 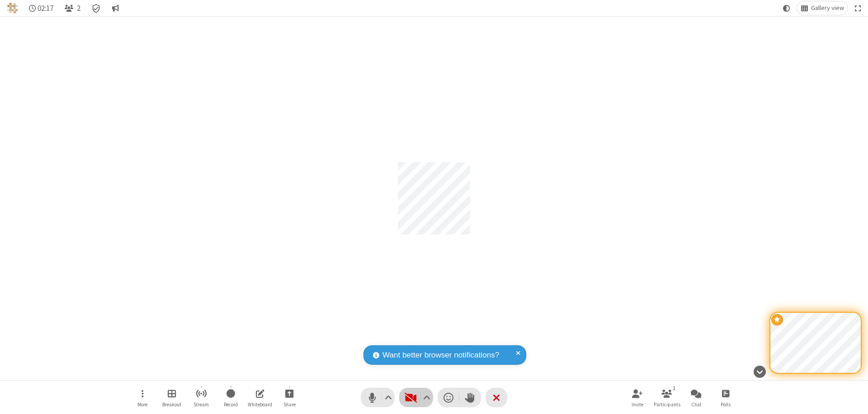 What do you see at coordinates (115, 8) in the screenshot?
I see `button: Conversation` at bounding box center [115, 8].